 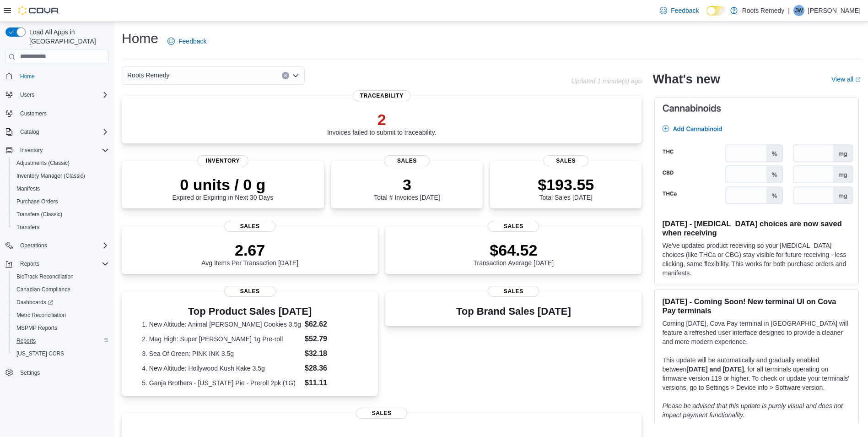 What do you see at coordinates (381, 96) in the screenshot?
I see `span: Traceability` at bounding box center [381, 96].